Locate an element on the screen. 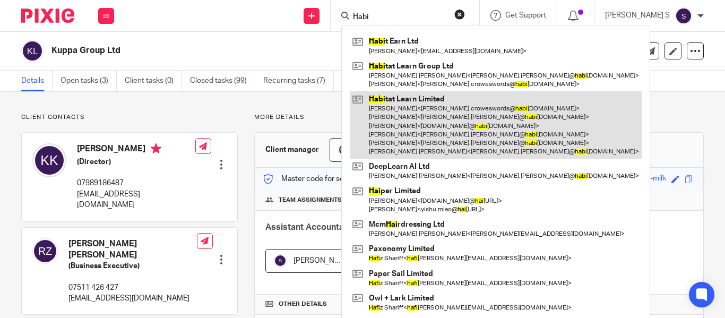 This screenshot has height=318, width=725. p: Master code for secure communications and files is located at coordinates (354, 179).